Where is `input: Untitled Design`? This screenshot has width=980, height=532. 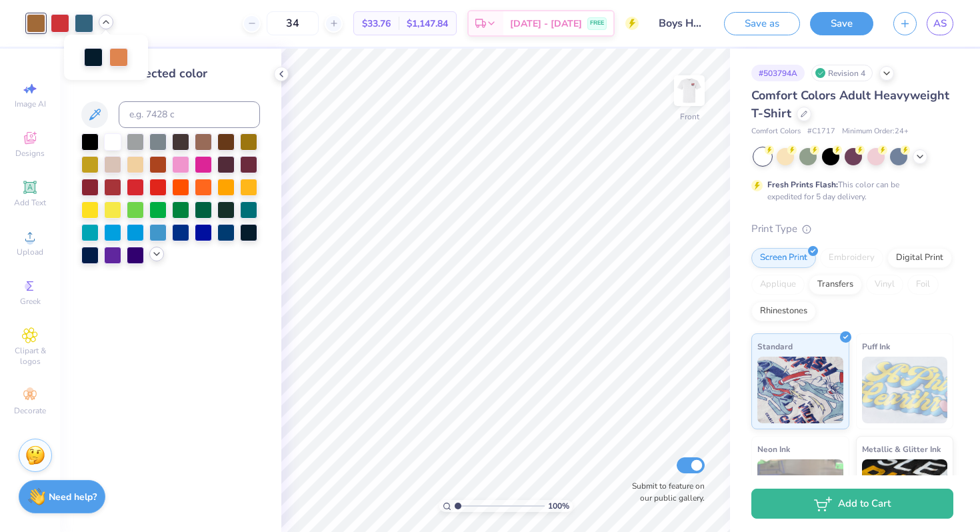 input: Untitled Design is located at coordinates (681, 23).